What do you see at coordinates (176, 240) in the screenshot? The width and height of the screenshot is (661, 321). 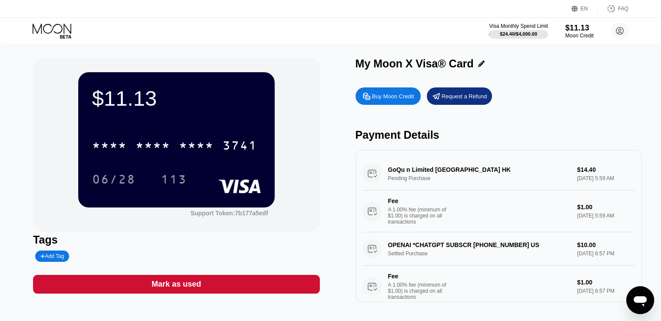 I see `div: Tags` at bounding box center [176, 240].